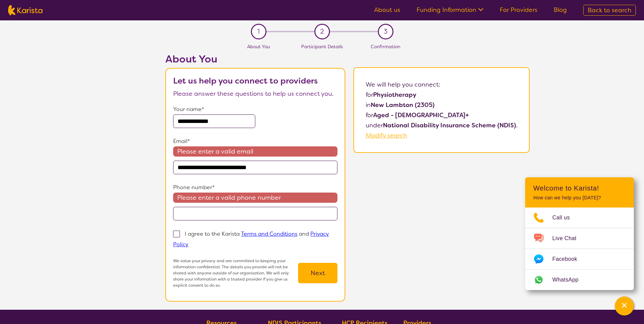 This screenshot has width=644, height=324. I want to click on span: Please enter a valid phone number, so click(256, 197).